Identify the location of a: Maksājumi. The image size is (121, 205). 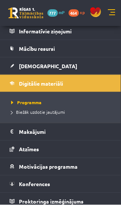
(61, 132).